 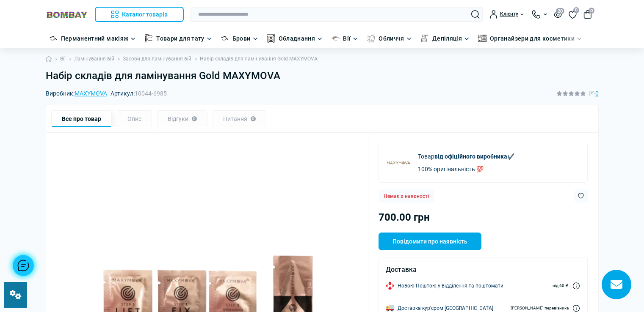 What do you see at coordinates (451, 286) in the screenshot?
I see `span: Новою Поштою у відділення та поштомати` at bounding box center [451, 286].